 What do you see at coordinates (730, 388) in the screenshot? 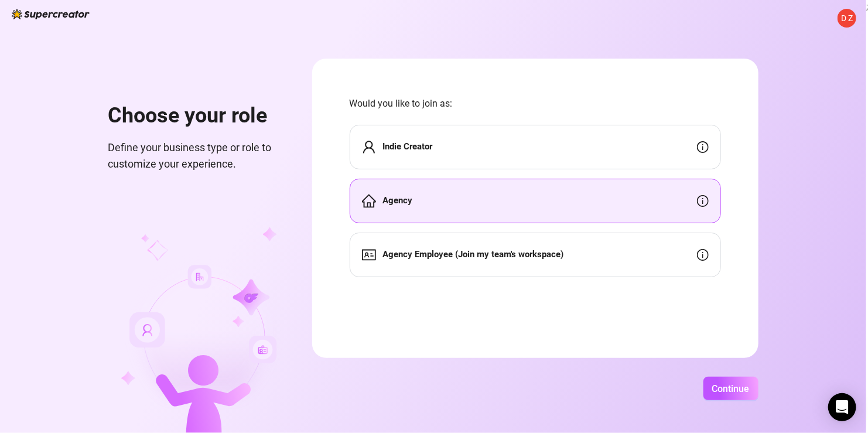
I see `button: Continue` at bounding box center [730, 388].